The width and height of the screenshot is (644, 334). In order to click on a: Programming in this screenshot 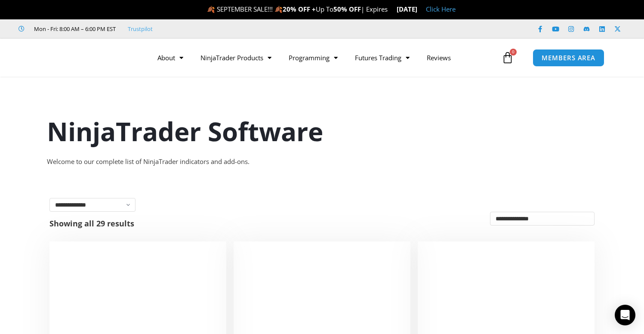, I will do `click(313, 58)`.